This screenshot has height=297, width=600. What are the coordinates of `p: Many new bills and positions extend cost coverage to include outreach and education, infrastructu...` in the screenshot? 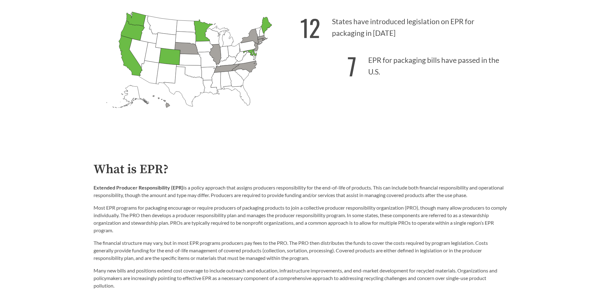 It's located at (300, 279).